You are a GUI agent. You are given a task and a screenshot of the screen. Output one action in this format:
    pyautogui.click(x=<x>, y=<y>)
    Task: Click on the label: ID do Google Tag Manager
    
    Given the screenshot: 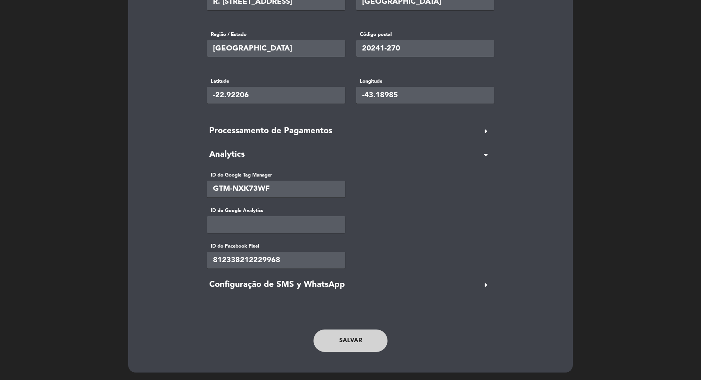 What is the action you would take?
    pyautogui.click(x=351, y=175)
    